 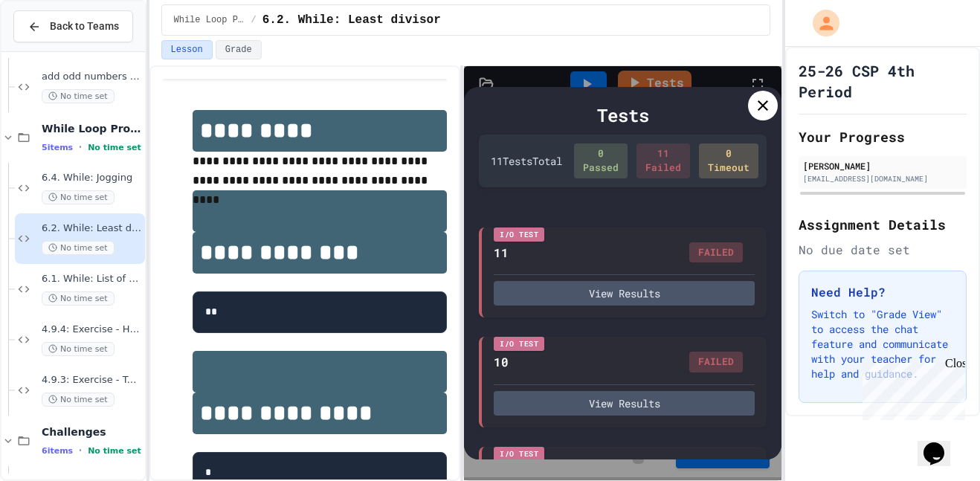 What do you see at coordinates (663, 161) in the screenshot?
I see `div: 11 Failed` at bounding box center [663, 161].